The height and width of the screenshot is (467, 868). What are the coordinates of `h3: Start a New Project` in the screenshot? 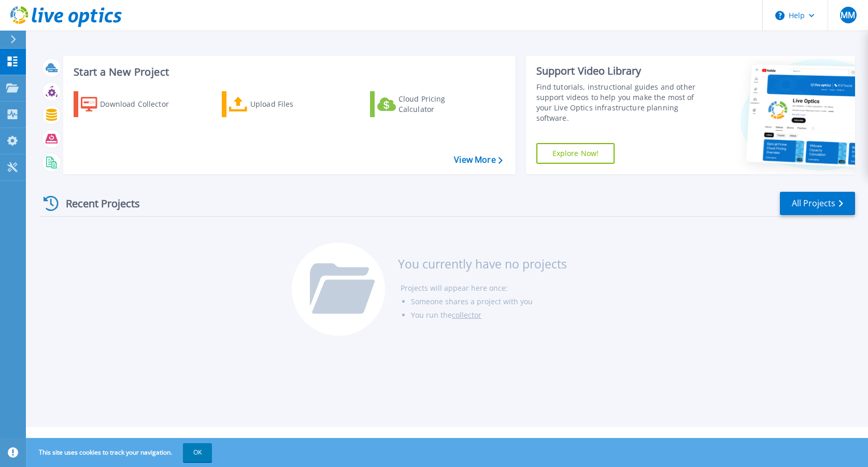 It's located at (288, 72).